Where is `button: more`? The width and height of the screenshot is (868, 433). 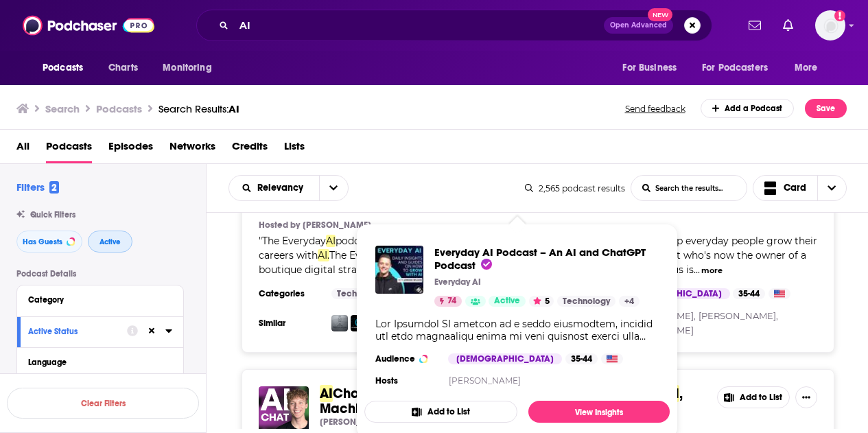
button: more is located at coordinates (712, 271).